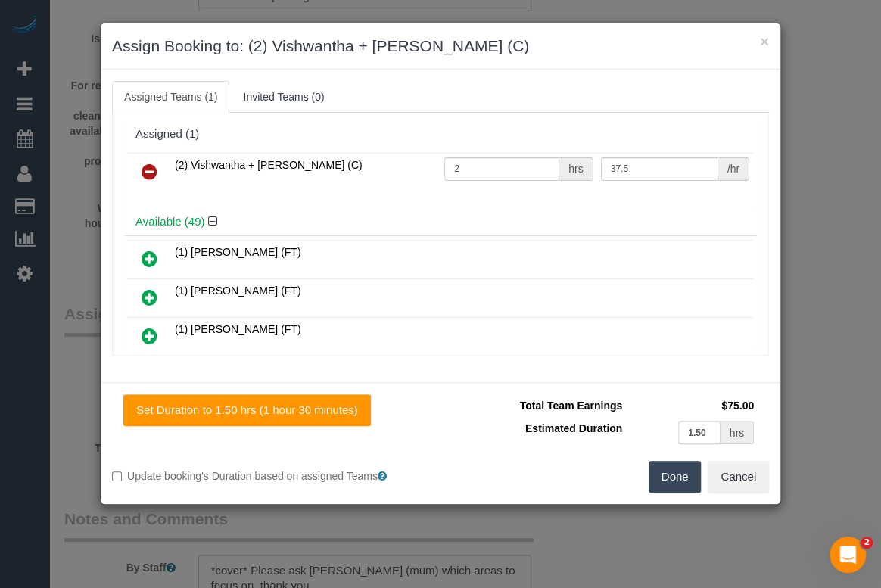  What do you see at coordinates (738, 477) in the screenshot?
I see `button: Cancel` at bounding box center [738, 477].